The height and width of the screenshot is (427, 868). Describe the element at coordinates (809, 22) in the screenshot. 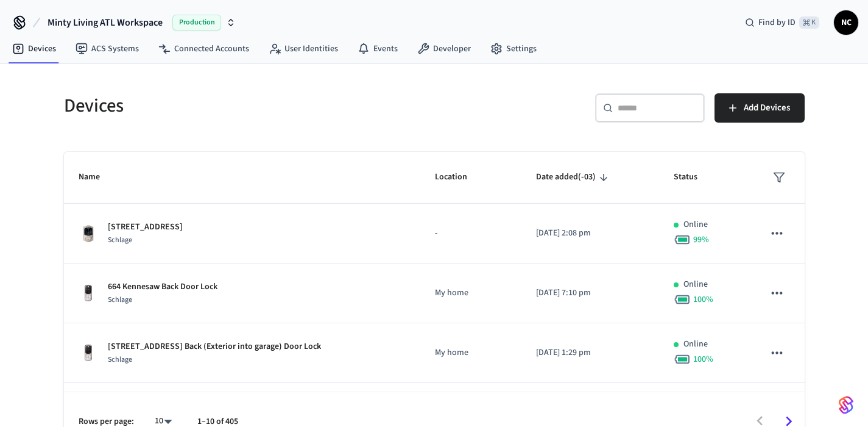

I see `span: ⌘ K` at that location.